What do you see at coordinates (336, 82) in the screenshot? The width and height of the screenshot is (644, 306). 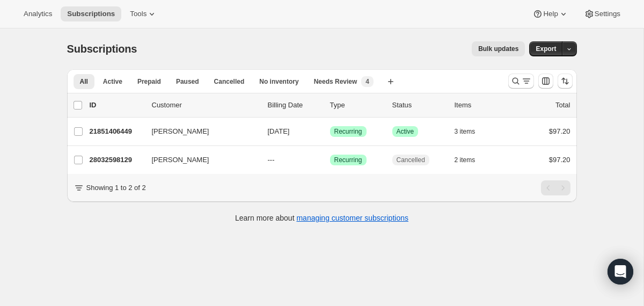 I see `span: Needs Review` at bounding box center [336, 82].